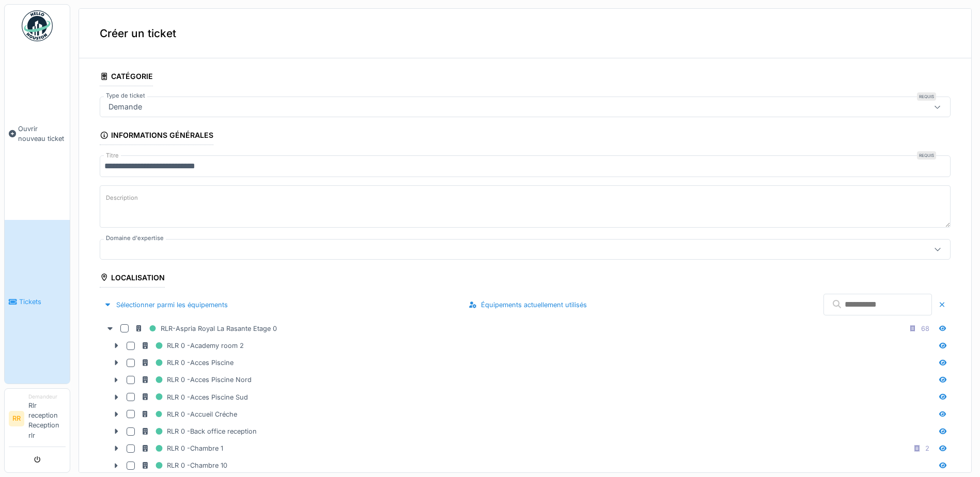  I want to click on li: RR, so click(16, 419).